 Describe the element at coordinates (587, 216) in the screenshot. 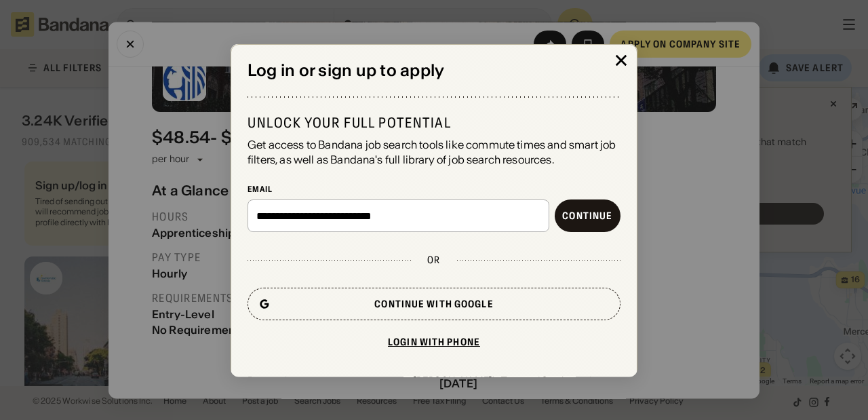

I see `div: Continue` at that location.